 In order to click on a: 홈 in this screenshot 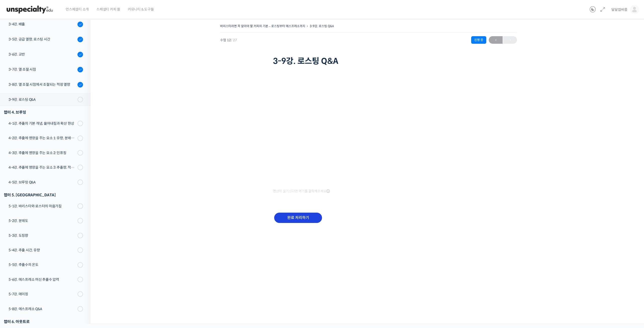, I will do `click(18, 165)`.